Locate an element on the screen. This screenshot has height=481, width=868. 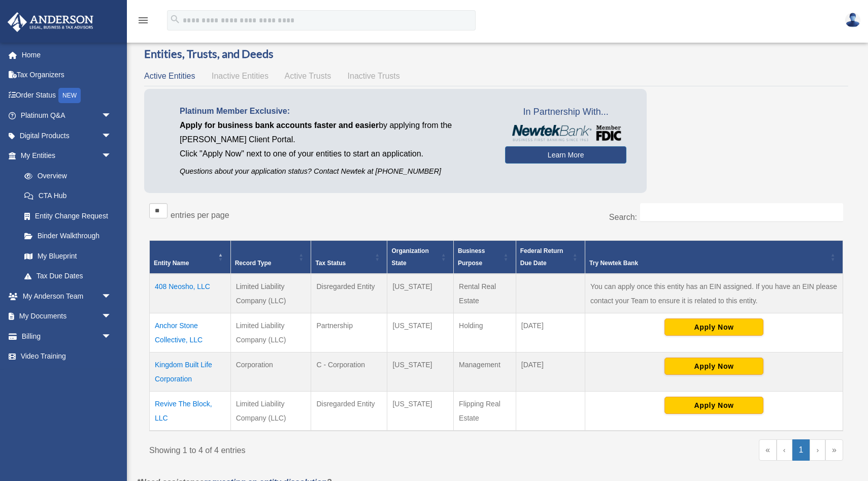
a: Entity Change Request is located at coordinates (68, 215).